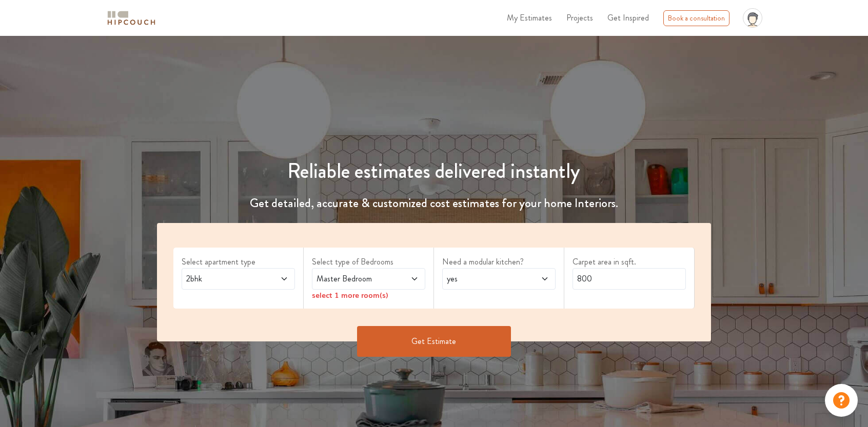 This screenshot has width=868, height=427. Describe the element at coordinates (131, 18) in the screenshot. I see `span: logo-horizontal.svg` at that location.